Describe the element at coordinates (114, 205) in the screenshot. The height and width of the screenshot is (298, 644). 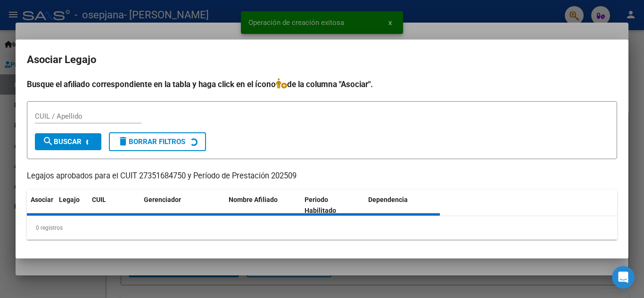
I see `datatable-header-cell: CUIL` at that location.